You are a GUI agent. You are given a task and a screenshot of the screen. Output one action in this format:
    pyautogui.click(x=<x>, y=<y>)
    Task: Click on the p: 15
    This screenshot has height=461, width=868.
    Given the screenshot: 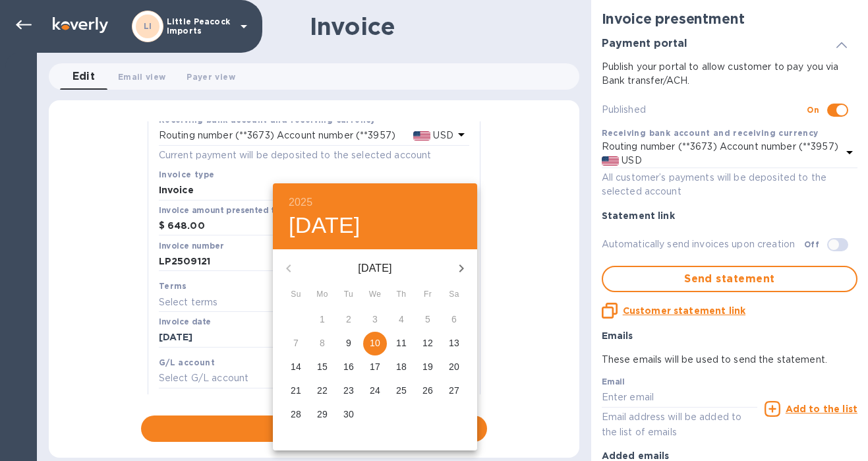 What is the action you would take?
    pyautogui.click(x=322, y=367)
    